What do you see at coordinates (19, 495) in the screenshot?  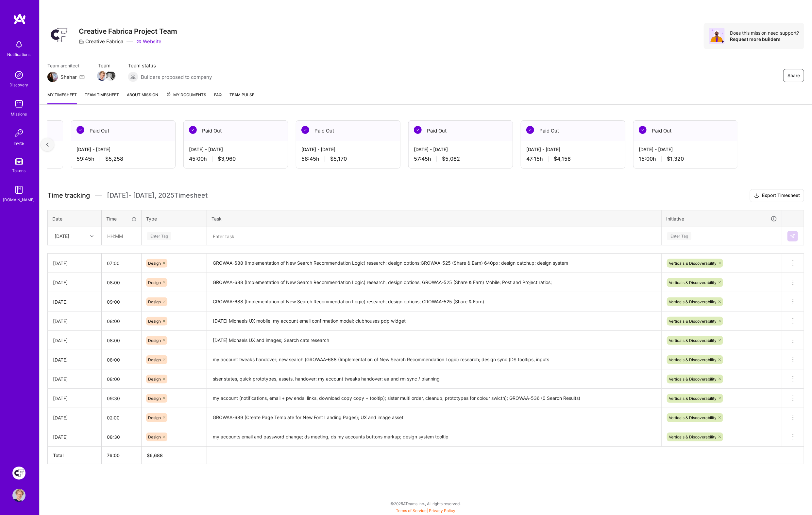 I see `img: User Avatar` at bounding box center [19, 495].